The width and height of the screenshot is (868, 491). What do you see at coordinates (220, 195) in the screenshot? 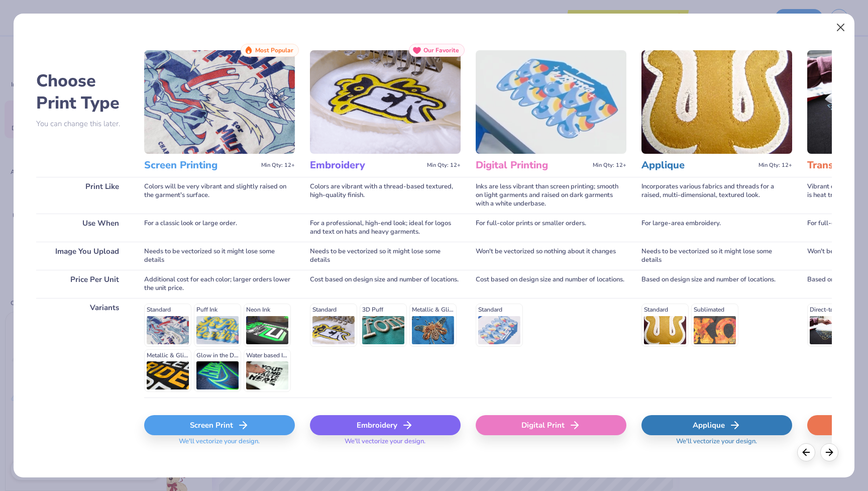
I see `div: Colors will be very vibrant and slightly raised on the garment's surface.` at bounding box center [220, 195].